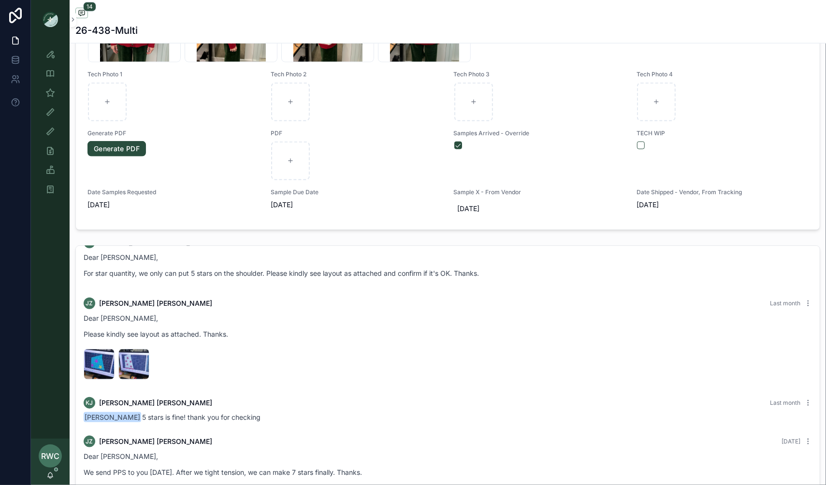 Image resolution: width=826 pixels, height=485 pixels. I want to click on img: App logo, so click(50, 19).